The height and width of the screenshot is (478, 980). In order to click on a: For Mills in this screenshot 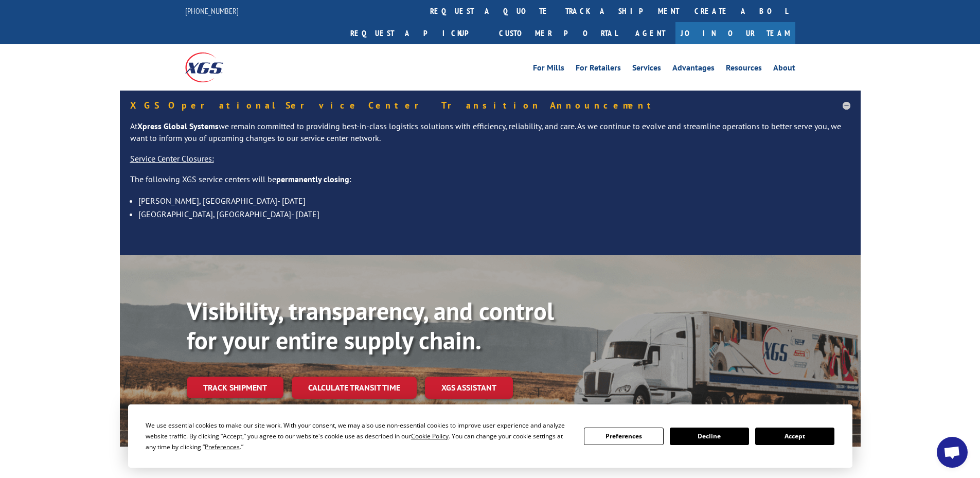, I will do `click(548, 70)`.